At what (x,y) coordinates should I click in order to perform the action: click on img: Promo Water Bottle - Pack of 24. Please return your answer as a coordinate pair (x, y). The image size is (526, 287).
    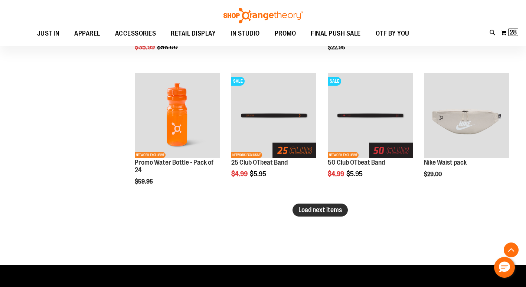
    Looking at the image, I should click on (177, 115).